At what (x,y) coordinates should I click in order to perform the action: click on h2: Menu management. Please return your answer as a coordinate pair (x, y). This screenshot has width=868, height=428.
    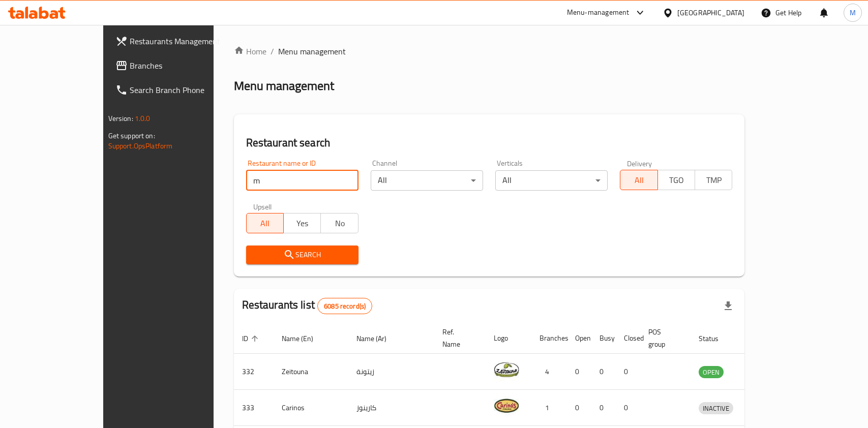
    Looking at the image, I should click on (284, 86).